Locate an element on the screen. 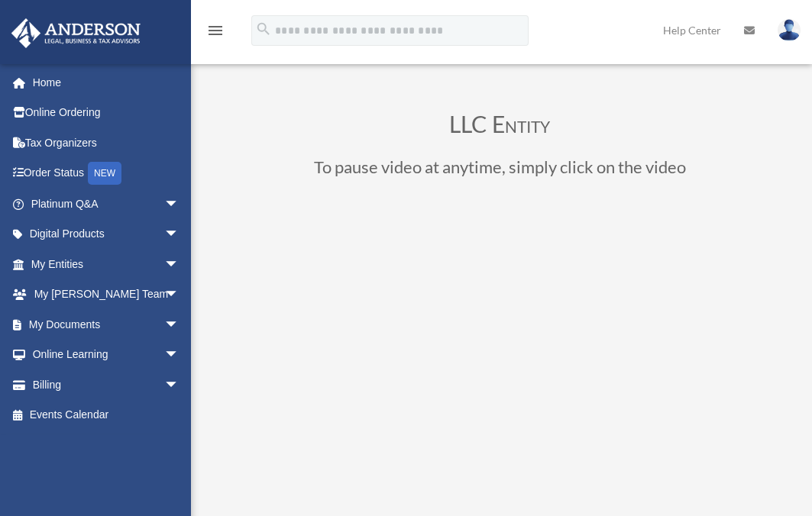  img: User Pic is located at coordinates (789, 29).